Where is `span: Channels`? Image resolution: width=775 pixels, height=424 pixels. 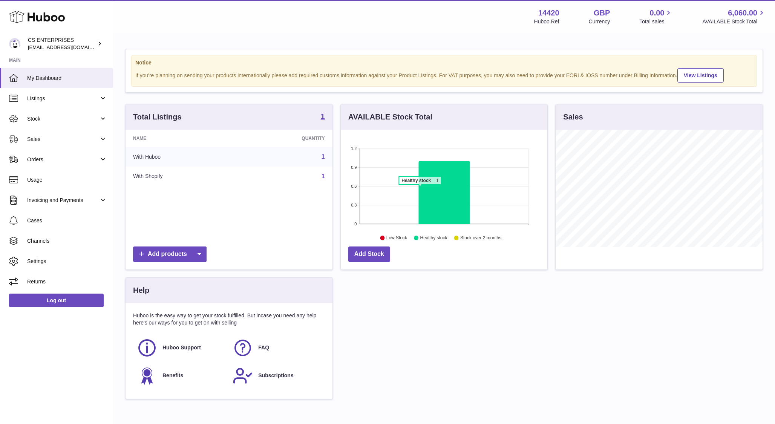
span: Channels is located at coordinates (67, 241).